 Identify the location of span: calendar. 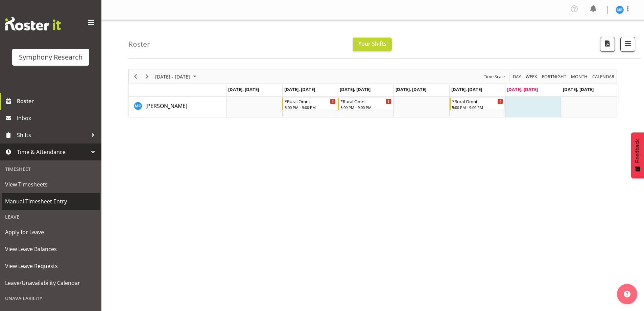
(603, 77).